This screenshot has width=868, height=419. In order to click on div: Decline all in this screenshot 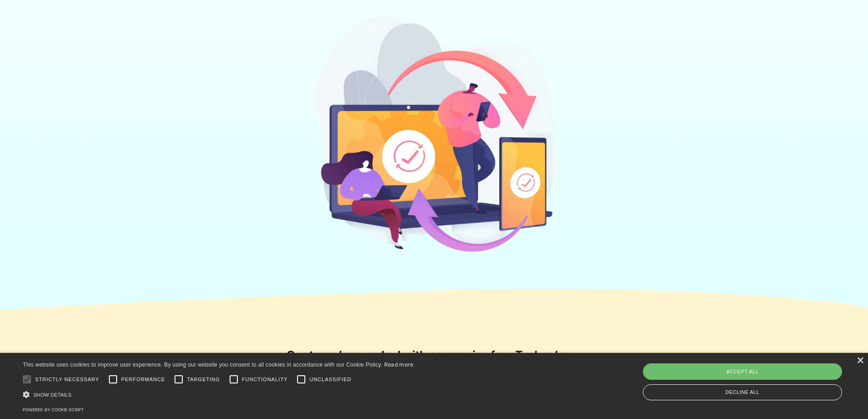, I will do `click(742, 392)`.